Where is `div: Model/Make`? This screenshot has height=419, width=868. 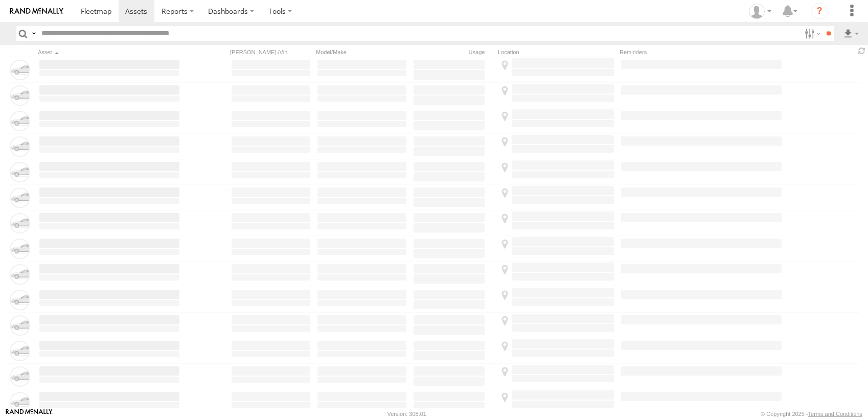 div: Model/Make is located at coordinates (362, 52).